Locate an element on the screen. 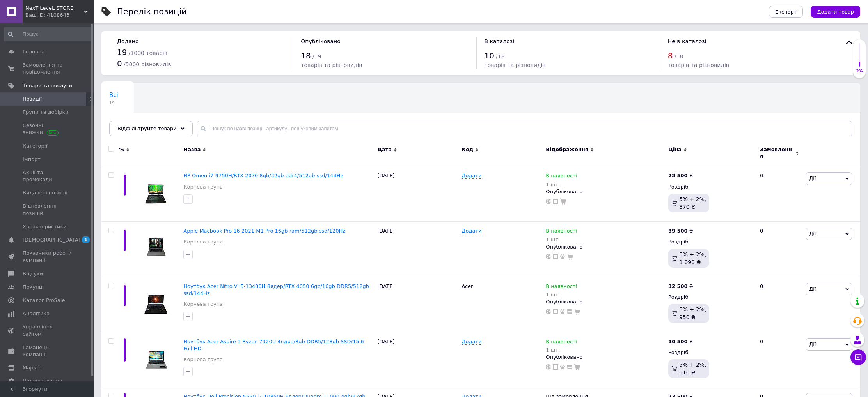 The image size is (868, 397). img: HP Omen i7-9750H/RTX 2070 8gb/32gb ddr4/512gb ssd/144Hz is located at coordinates (156, 192).